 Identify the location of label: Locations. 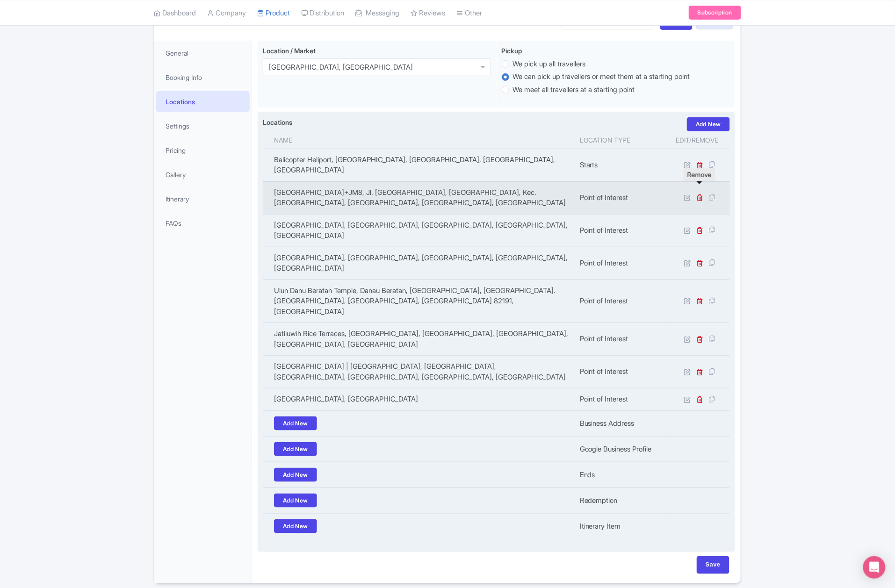
(277, 122).